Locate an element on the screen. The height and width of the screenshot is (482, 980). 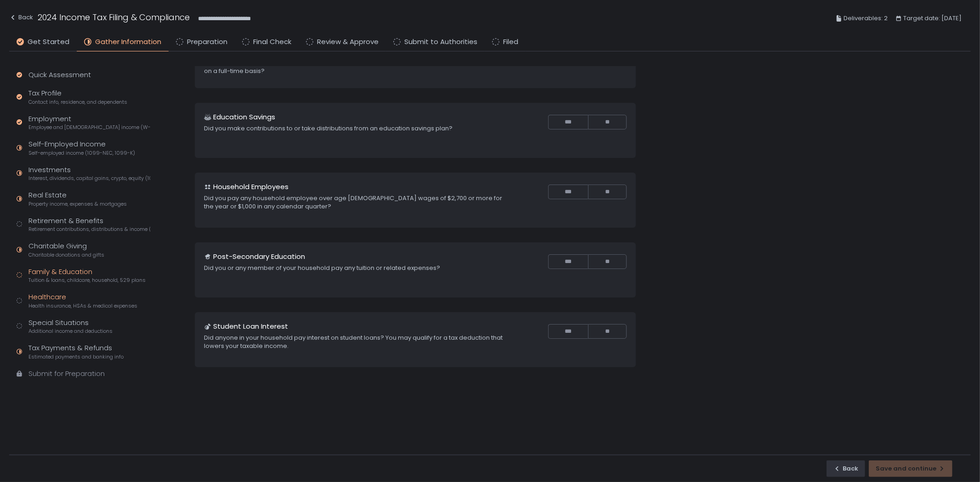
span: Preparation is located at coordinates (207, 42).